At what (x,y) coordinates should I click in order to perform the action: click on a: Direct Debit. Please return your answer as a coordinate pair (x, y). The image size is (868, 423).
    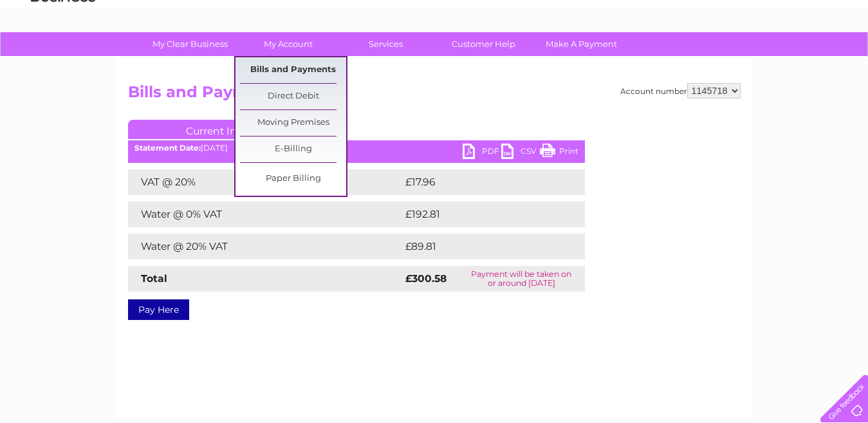
    Looking at the image, I should click on (293, 97).